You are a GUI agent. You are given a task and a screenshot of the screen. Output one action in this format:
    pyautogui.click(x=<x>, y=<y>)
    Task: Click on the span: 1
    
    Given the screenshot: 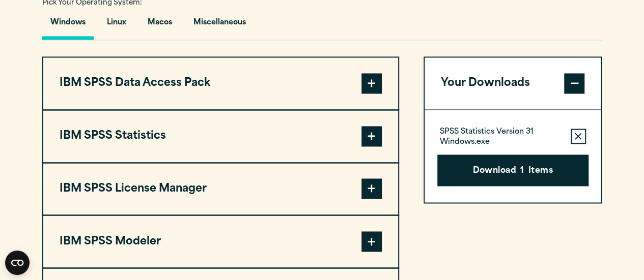 What is the action you would take?
    pyautogui.click(x=522, y=171)
    